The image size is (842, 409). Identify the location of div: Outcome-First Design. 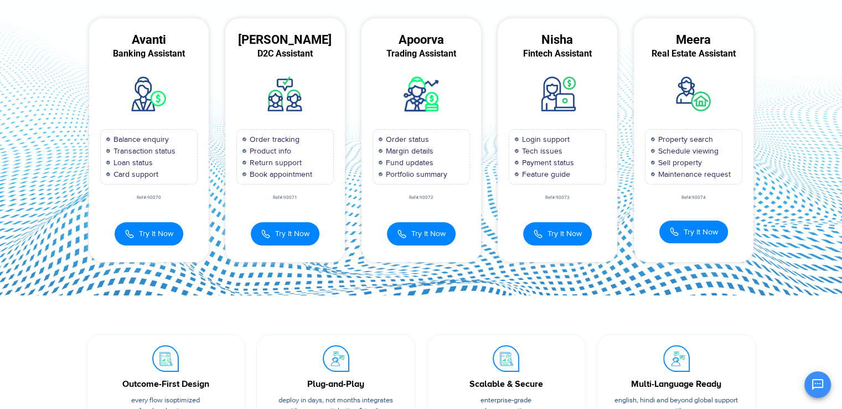
(166, 384).